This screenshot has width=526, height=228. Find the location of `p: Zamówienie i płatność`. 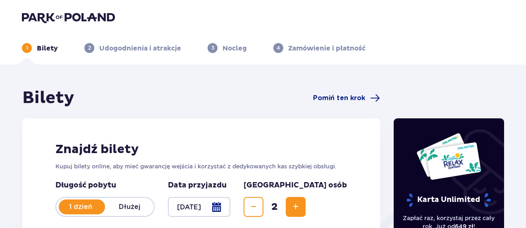

p: Zamówienie i płatność is located at coordinates (326, 48).